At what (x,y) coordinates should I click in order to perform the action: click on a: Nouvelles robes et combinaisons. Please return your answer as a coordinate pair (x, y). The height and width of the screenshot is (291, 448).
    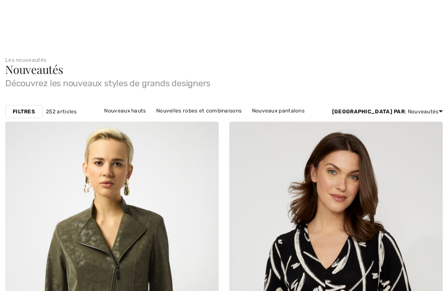
    Looking at the image, I should click on (199, 111).